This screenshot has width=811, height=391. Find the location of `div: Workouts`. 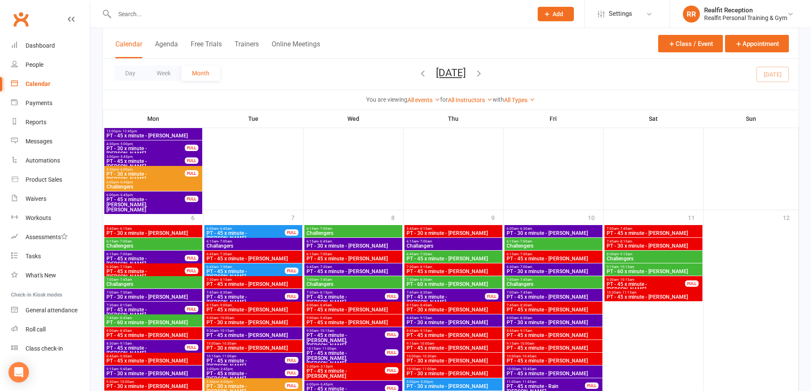

div: Workouts is located at coordinates (38, 218).